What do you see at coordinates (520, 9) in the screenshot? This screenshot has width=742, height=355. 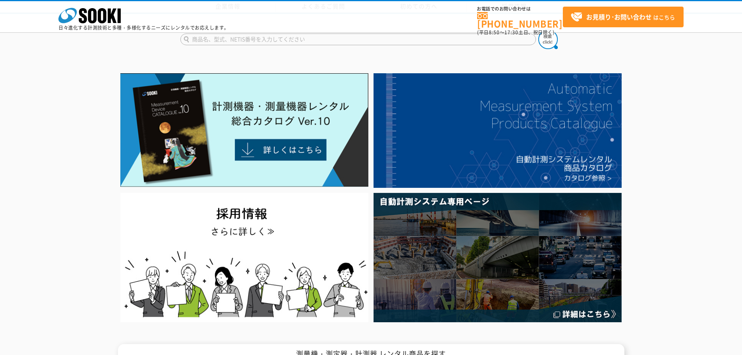 I see `span: お電話でのお問い合わせは` at bounding box center [520, 9].